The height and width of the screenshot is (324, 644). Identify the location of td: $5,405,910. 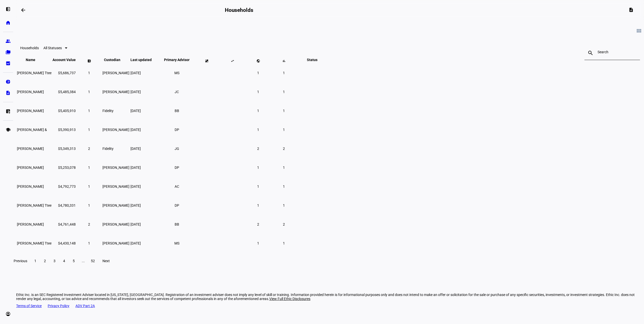
(64, 111).